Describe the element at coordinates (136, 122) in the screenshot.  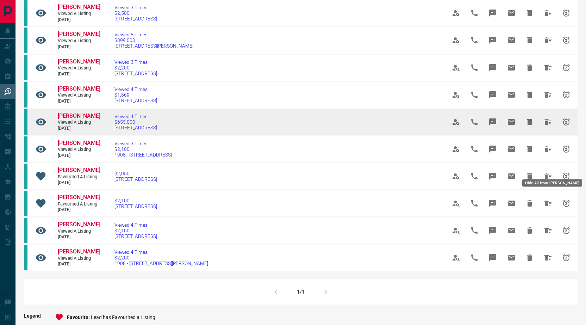
I see `span: $655,000` at that location.